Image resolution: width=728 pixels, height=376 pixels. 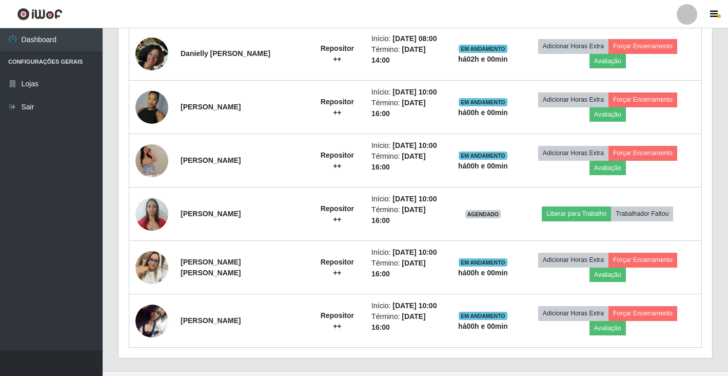 I want to click on img: 1757727764820.jpeg, so click(x=152, y=54).